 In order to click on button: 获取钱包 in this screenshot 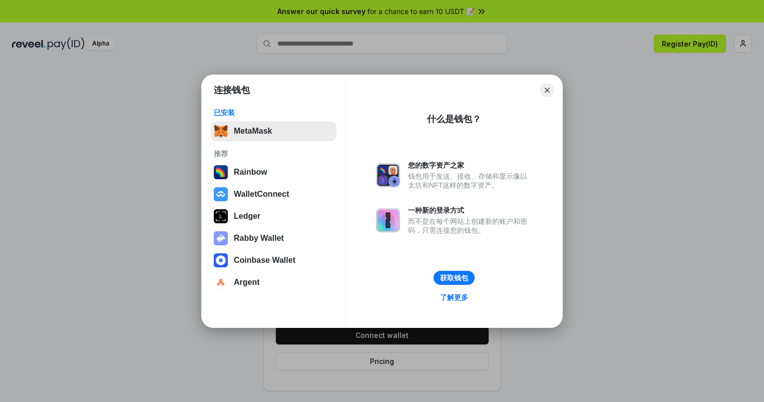, I will do `click(454, 278)`.